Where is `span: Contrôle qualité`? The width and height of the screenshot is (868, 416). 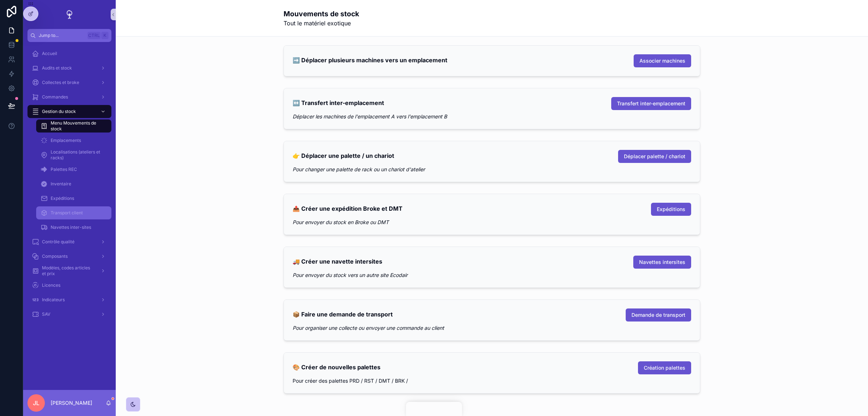
span: Contrôle qualité is located at coordinates (58, 242).